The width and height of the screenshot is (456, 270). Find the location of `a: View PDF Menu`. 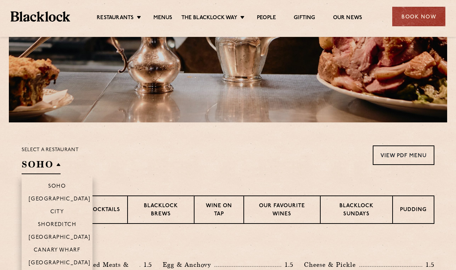

a: View PDF Menu is located at coordinates (404, 155).